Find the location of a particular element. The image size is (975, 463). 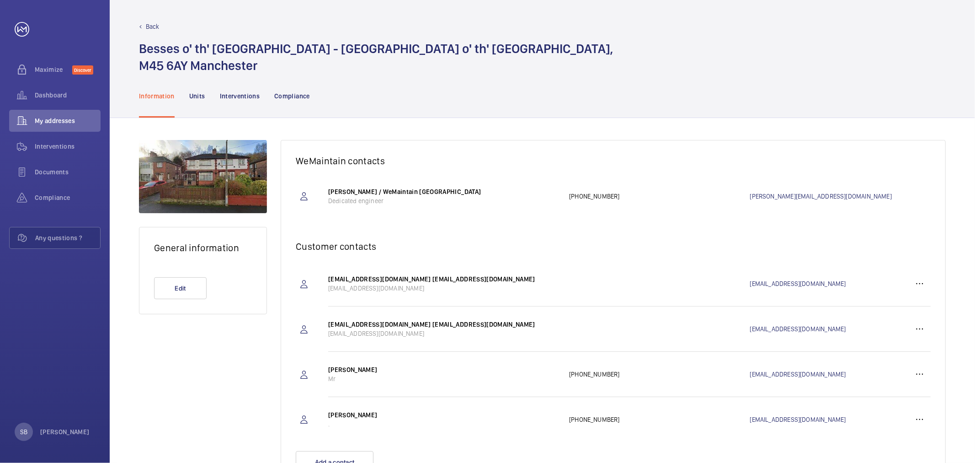

p: Mr is located at coordinates (444, 378).